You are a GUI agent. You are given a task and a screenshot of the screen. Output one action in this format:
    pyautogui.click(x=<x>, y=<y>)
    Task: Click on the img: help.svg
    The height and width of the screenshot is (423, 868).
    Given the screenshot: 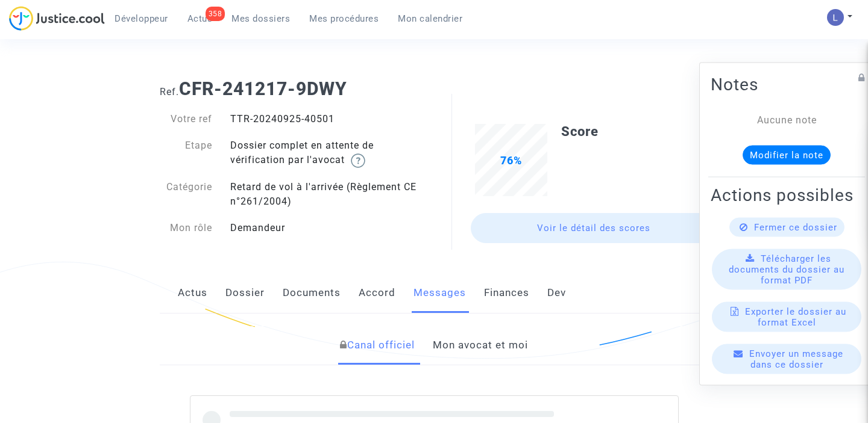 What is the action you would take?
    pyautogui.click(x=358, y=160)
    